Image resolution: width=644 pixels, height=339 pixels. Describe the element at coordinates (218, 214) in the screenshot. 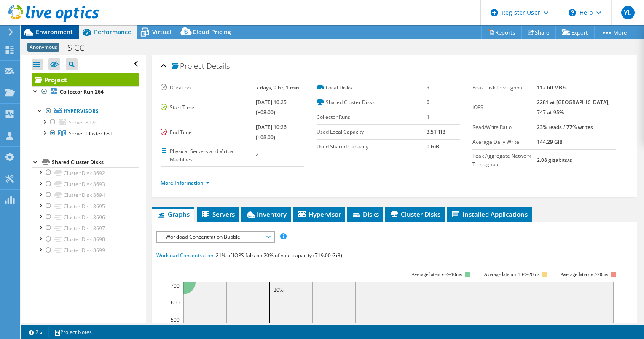

I see `span: Servers` at that location.